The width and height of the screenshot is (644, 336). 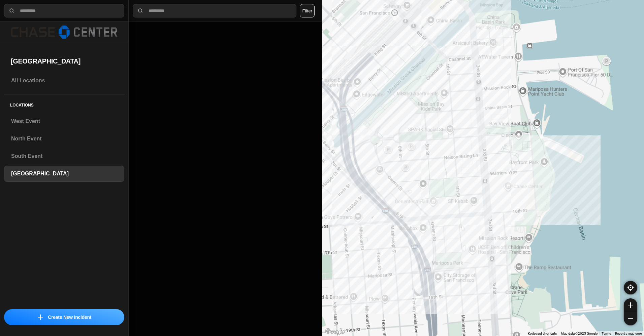 What do you see at coordinates (630, 319) in the screenshot?
I see `button: zoom-out` at bounding box center [630, 319].